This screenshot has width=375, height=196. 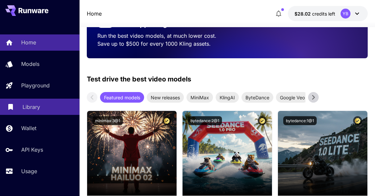 What do you see at coordinates (139, 79) in the screenshot?
I see `p: Test drive the best video models` at bounding box center [139, 79].